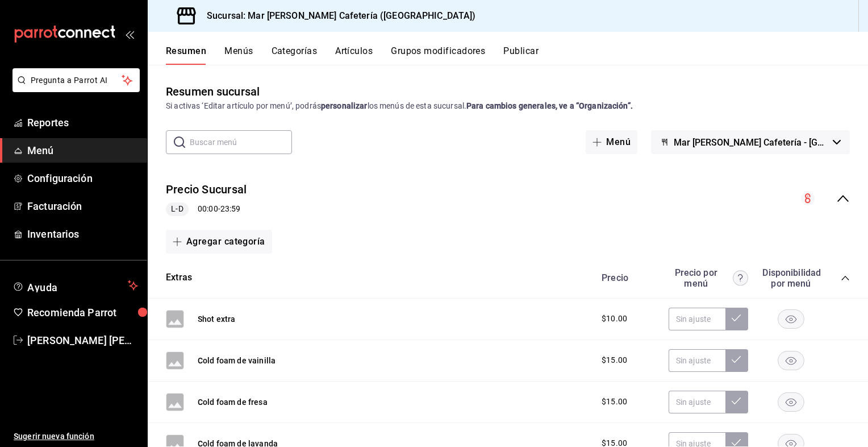 Image resolution: width=868 pixels, height=447 pixels. What do you see at coordinates (508, 198) in the screenshot?
I see `div: collapse-menu-row` at bounding box center [508, 198].